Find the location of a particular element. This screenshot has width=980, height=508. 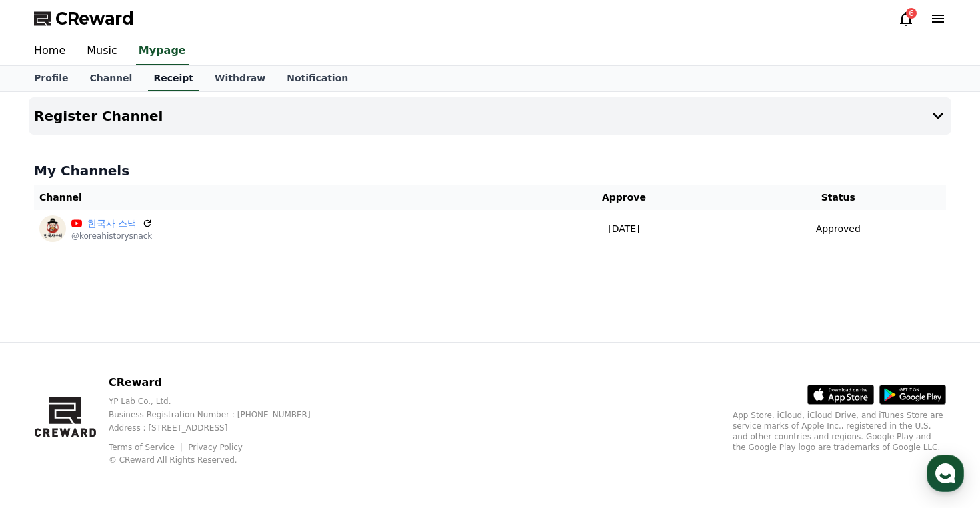

span: Settings is located at coordinates (213, 422).